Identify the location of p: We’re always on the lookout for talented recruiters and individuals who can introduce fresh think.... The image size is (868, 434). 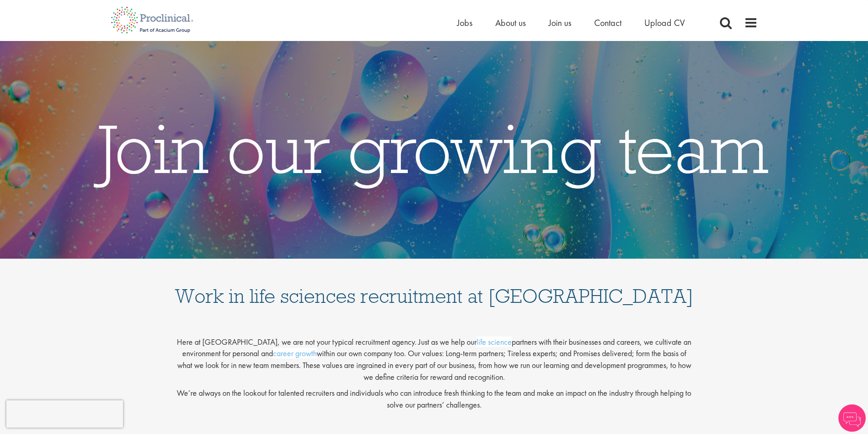
(434, 398).